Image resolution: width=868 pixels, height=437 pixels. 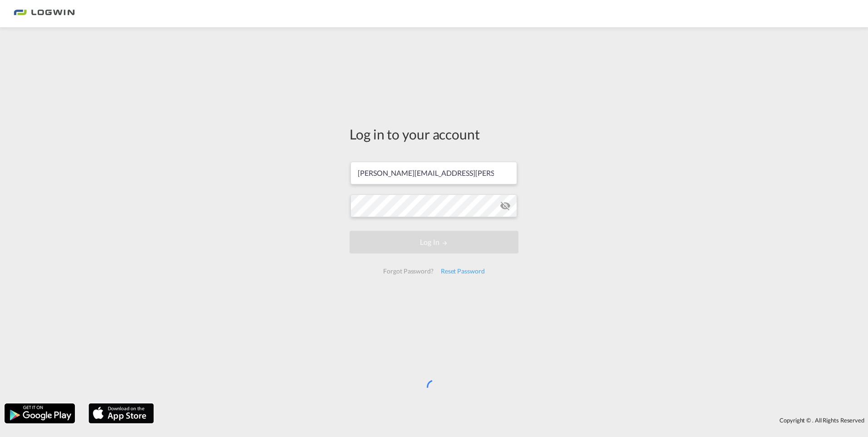 What do you see at coordinates (44, 14) in the screenshot?
I see `img: bc73a0e0d8c111efacd525e4c8ad7d32.png` at bounding box center [44, 14].